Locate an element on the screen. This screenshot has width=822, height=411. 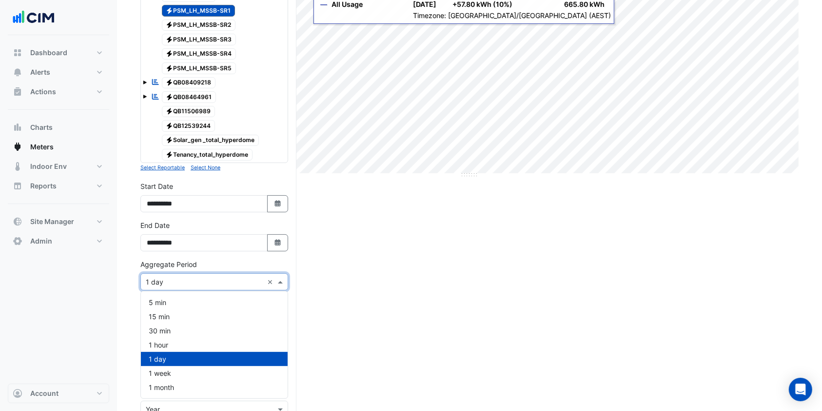
app-icon: Reports is located at coordinates (18, 186).